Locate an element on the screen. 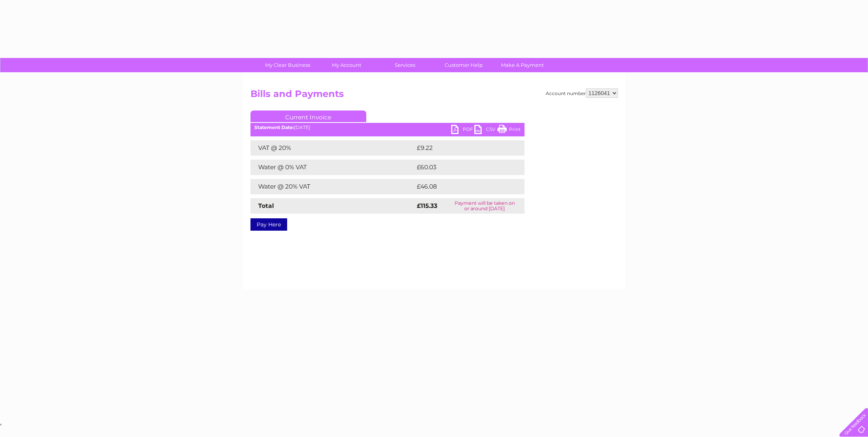  td: Water @ 0% VAT is located at coordinates (332, 168).